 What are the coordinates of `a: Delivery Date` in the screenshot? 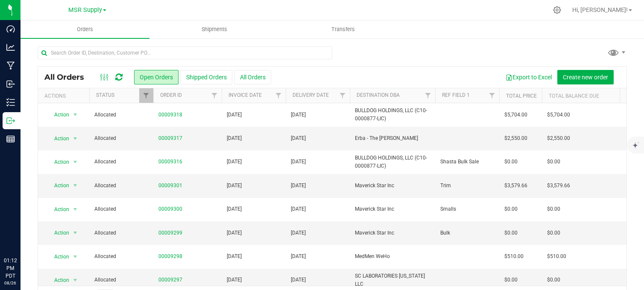 It's located at (311, 95).